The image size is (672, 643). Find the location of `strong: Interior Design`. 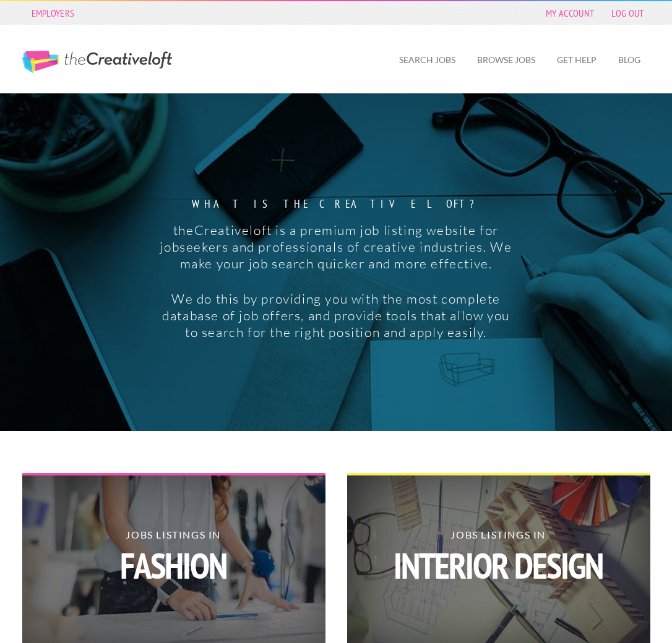

strong: Interior Design is located at coordinates (498, 566).